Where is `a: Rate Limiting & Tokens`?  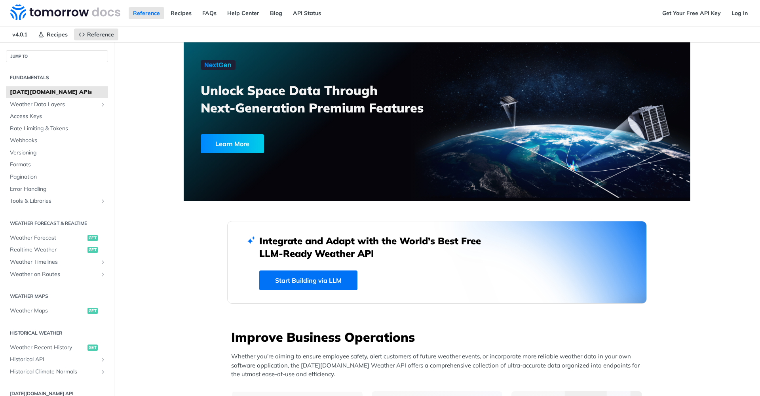 a: Rate Limiting & Tokens is located at coordinates (57, 129).